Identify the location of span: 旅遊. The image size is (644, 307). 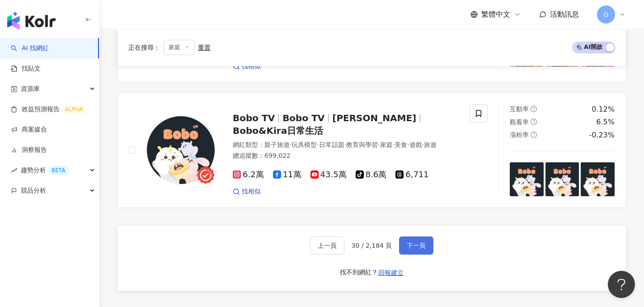
(430, 145).